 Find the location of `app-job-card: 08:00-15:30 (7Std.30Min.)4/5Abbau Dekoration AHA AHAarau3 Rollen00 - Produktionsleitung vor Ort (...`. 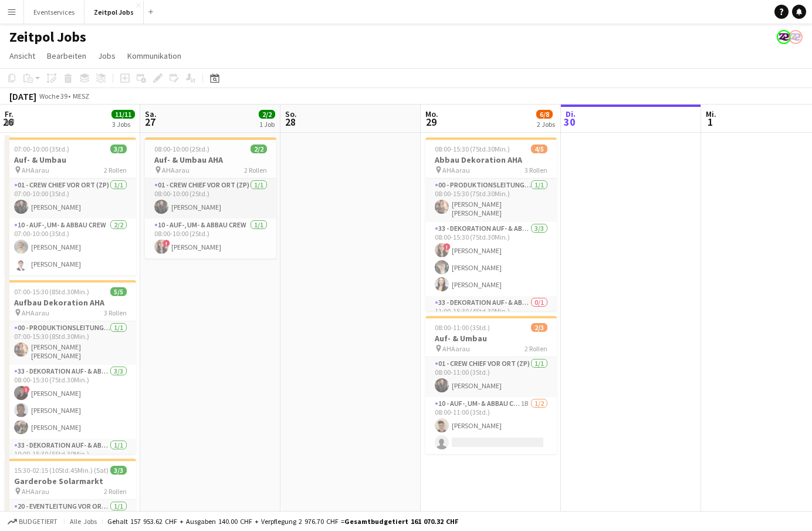

app-job-card: 08:00-15:30 (7Std.30Min.)4/5Abbau Dekoration AHA AHAarau3 Rollen00 - Produktionsleitung vor Ort (... is located at coordinates (491, 224).